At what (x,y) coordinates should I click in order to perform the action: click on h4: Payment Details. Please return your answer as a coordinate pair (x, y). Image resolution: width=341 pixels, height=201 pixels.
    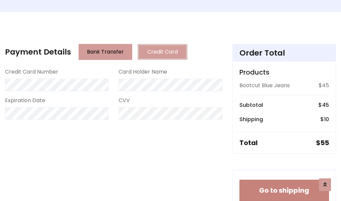
    Looking at the image, I should click on (38, 52).